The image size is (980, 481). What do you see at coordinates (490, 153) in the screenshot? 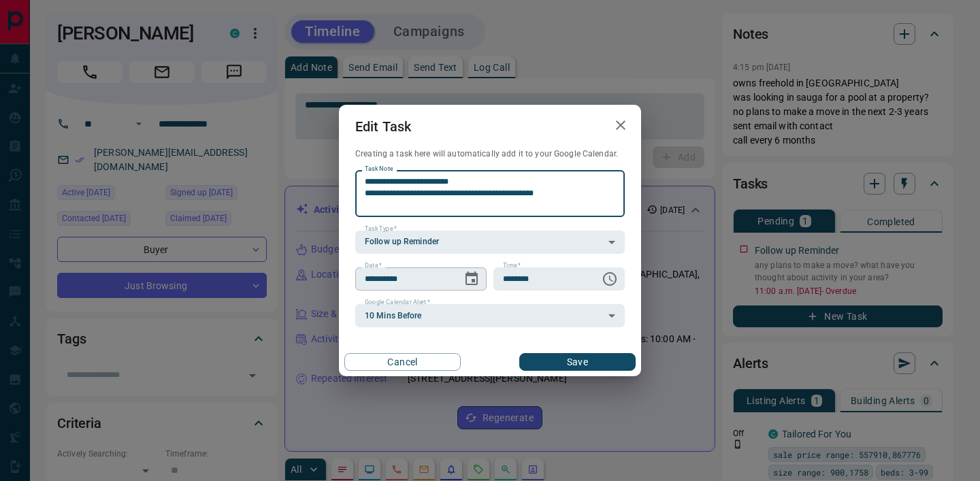
I see `p: Creating a task here will automatically add it to your Google Calendar.` at bounding box center [490, 153].